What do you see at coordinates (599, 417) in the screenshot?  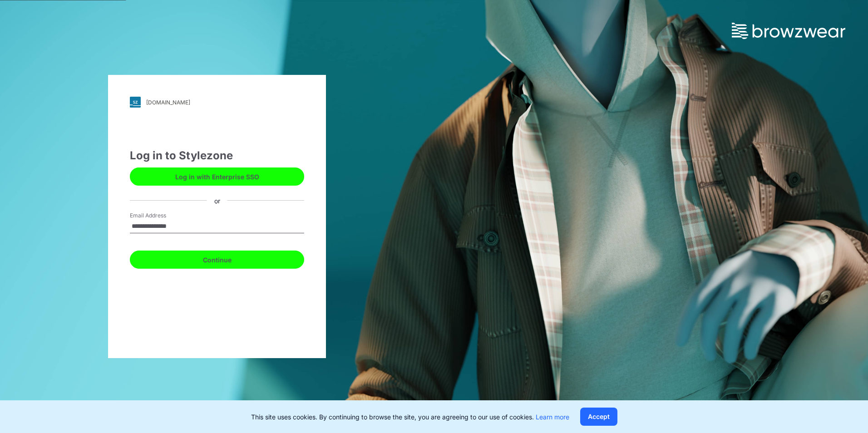 I see `button: Accept` at bounding box center [599, 417].